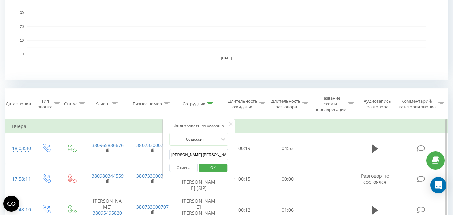 The image size is (453, 215). I want to click on button: OK, so click(213, 168).